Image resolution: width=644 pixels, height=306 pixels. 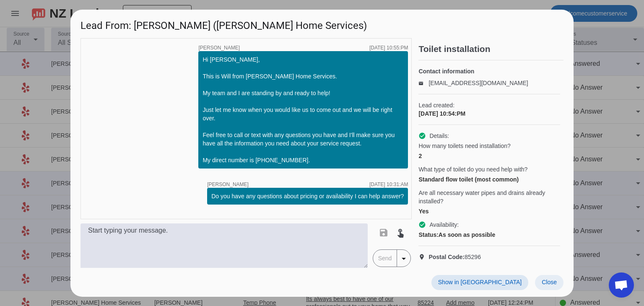 What do you see at coordinates (447, 257) in the screenshot?
I see `strong: Postal Code:` at bounding box center [447, 257].